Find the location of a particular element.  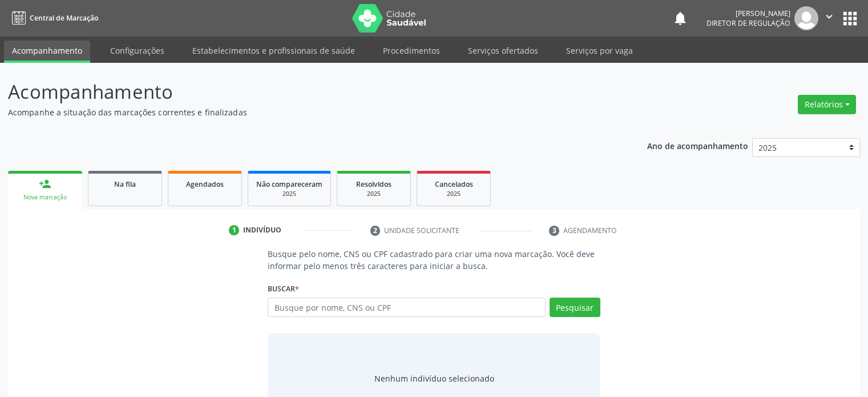

div: person_add is located at coordinates (45, 184).